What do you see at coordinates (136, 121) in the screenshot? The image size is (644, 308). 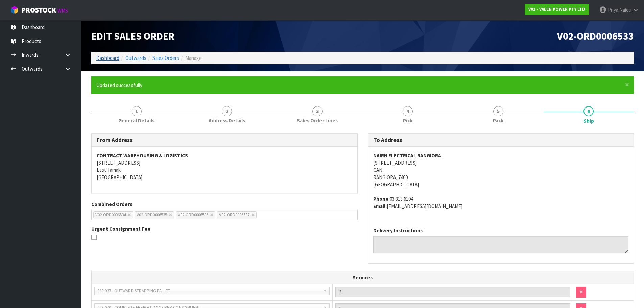 I see `span: General Details` at bounding box center [136, 121].